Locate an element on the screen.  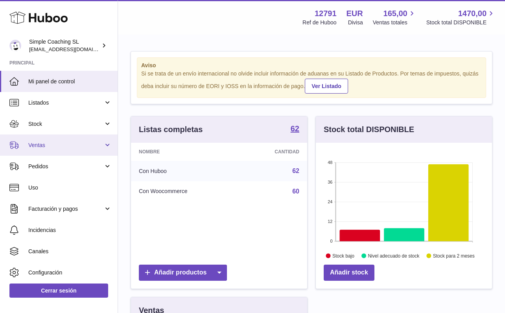
img: info@simplecoaching.es is located at coordinates (15, 46).